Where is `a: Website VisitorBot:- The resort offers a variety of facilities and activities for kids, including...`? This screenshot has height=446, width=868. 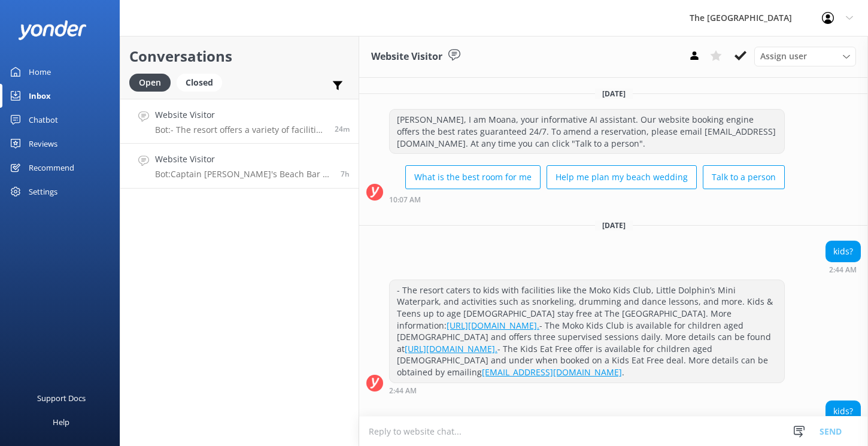
a: Website VisitorBot:- The resort offers a variety of facilities and activities for kids, including... is located at coordinates (240, 121).